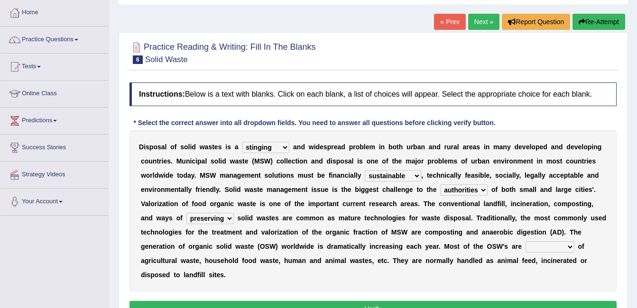 Image resolution: width=637 pixels, height=308 pixels. Describe the element at coordinates (450, 22) in the screenshot. I see `a: « Prev` at that location.